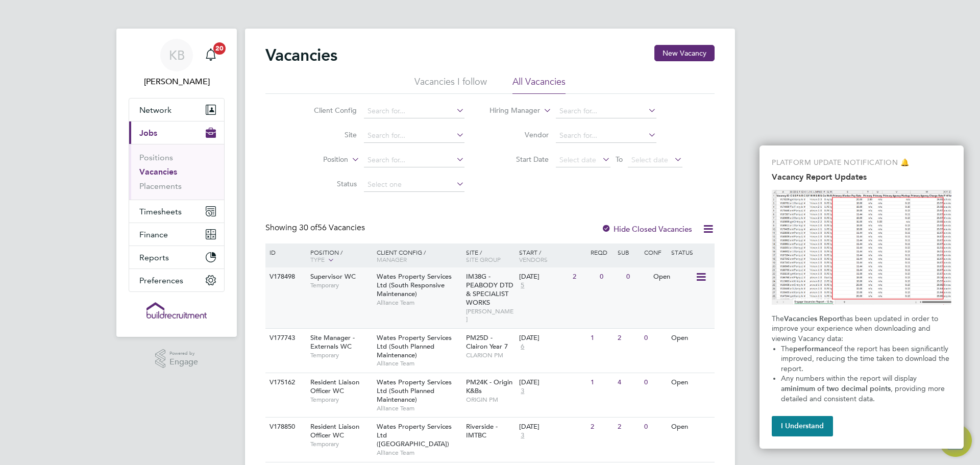  What do you see at coordinates (522, 435) in the screenshot?
I see `span: 3` at bounding box center [522, 435].